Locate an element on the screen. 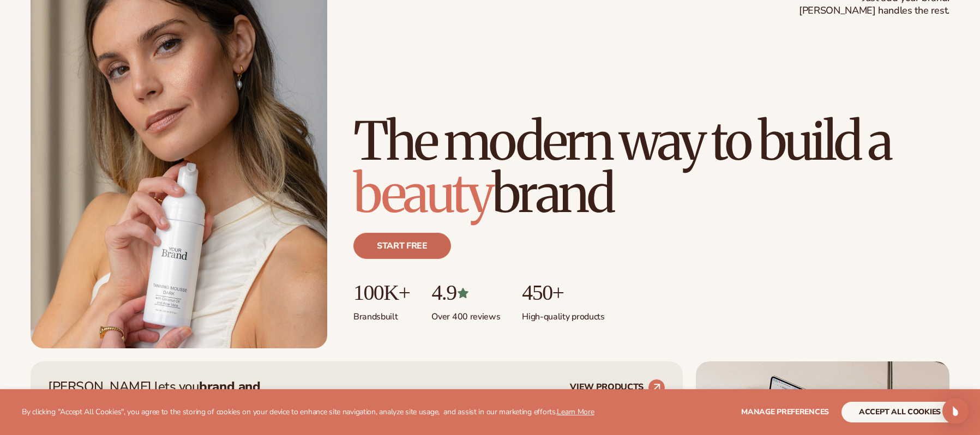 The height and width of the screenshot is (435, 980). button: Manage preferences is located at coordinates (785, 412).